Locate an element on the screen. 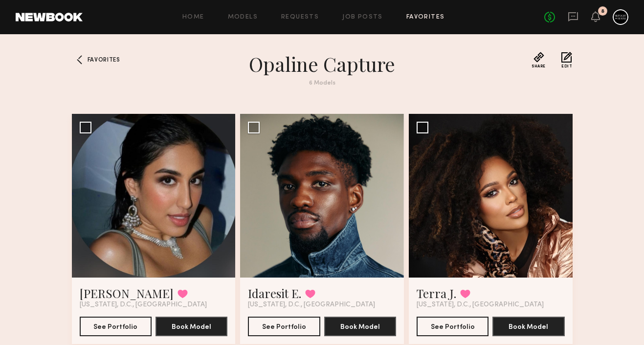 The width and height of the screenshot is (644, 345). a: Idaresit E. is located at coordinates (275, 293).